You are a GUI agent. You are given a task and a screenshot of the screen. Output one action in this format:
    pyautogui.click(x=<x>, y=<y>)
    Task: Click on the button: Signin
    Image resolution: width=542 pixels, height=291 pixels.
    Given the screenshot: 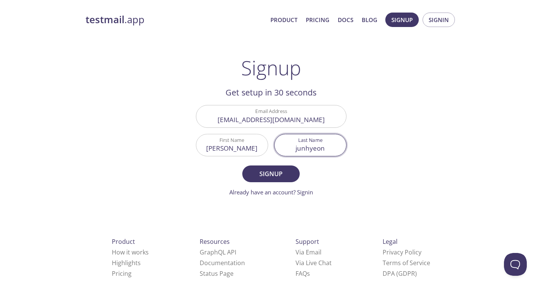 What is the action you would take?
    pyautogui.click(x=438, y=20)
    